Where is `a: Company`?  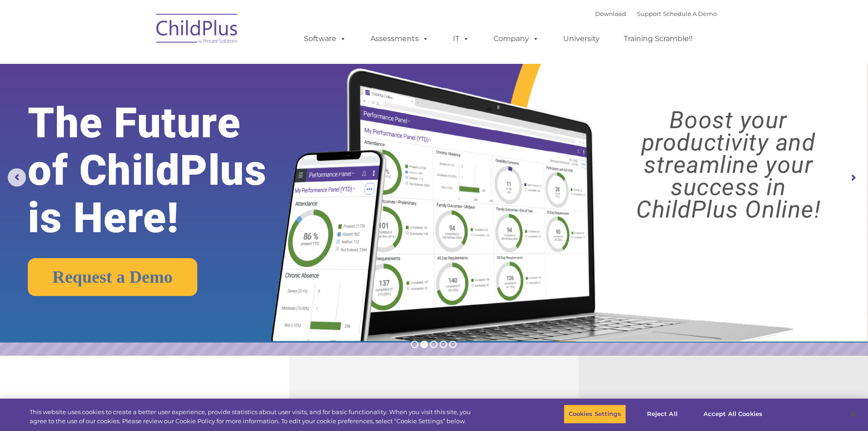
a: Company is located at coordinates (516, 39).